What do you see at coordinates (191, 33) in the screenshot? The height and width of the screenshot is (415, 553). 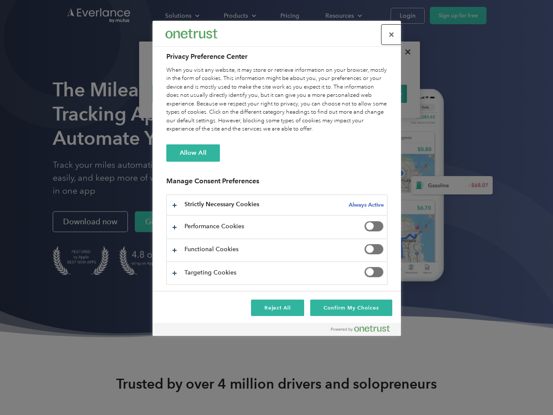 I see `img: Everlance` at bounding box center [191, 33].